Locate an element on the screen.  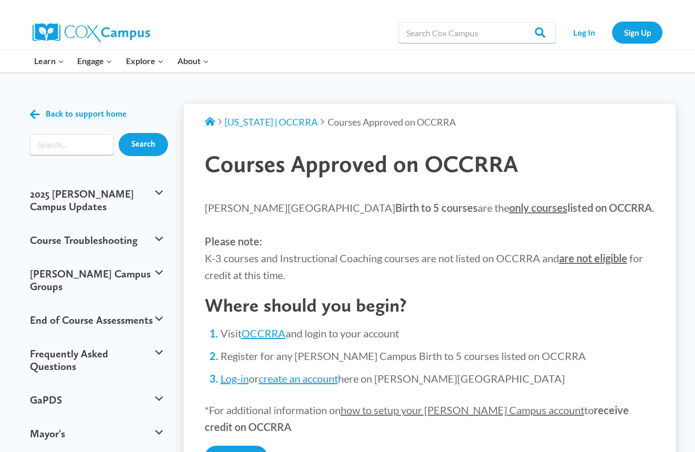
span: Engage is located at coordinates (95, 61).